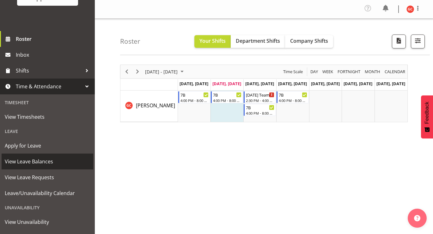 This screenshot has width=433, height=234. What do you see at coordinates (395, 71) in the screenshot?
I see `span: calendar` at bounding box center [395, 71].